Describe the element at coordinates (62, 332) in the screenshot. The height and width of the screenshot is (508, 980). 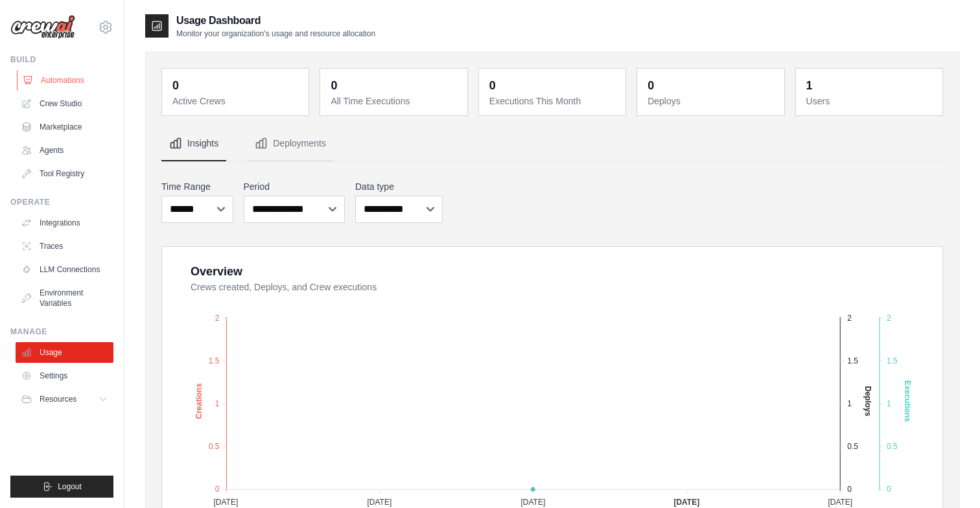
I see `div: Manage` at that location.